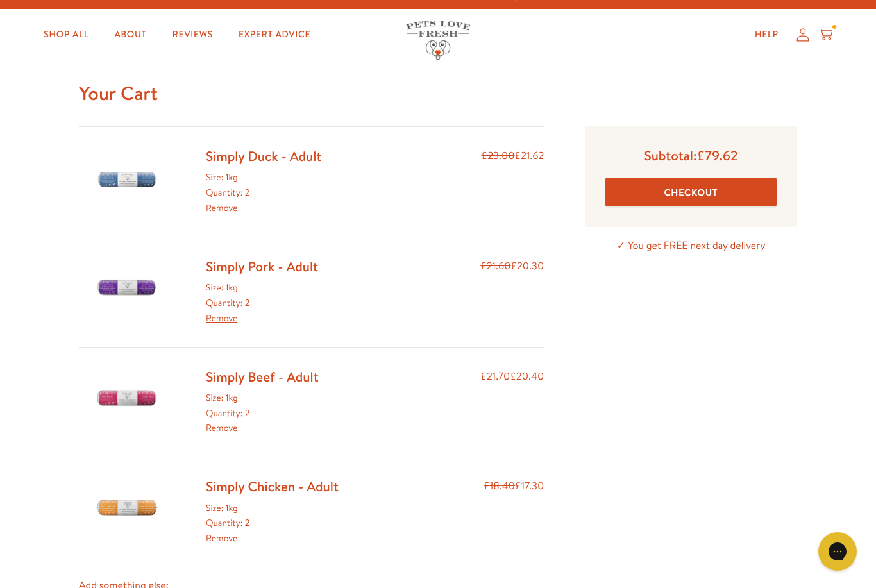  What do you see at coordinates (767, 35) in the screenshot?
I see `a: Help` at bounding box center [767, 35].